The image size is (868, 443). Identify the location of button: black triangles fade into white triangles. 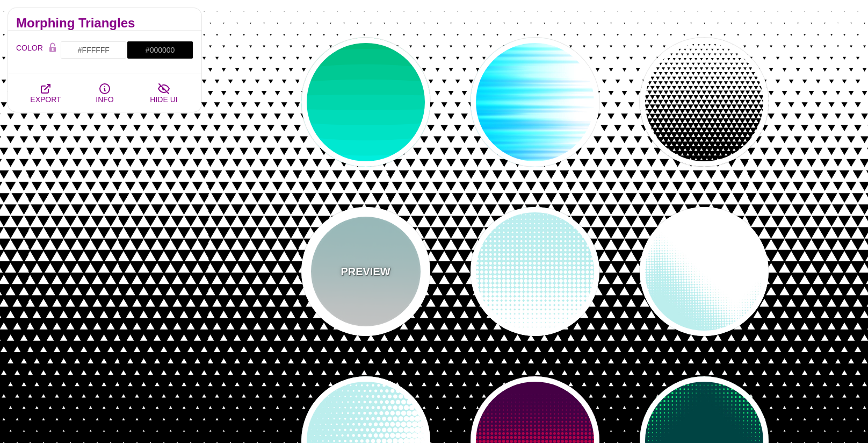
(704, 102).